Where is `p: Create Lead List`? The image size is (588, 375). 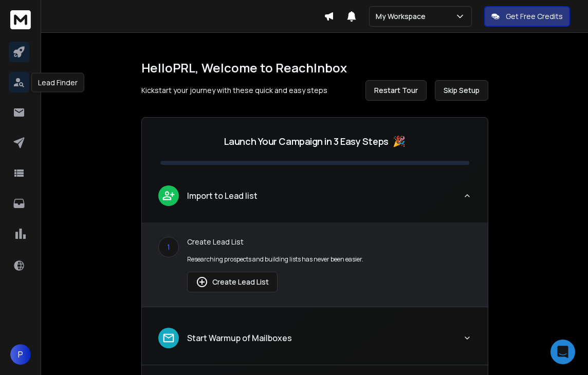
p: Create Lead List is located at coordinates (329, 242).